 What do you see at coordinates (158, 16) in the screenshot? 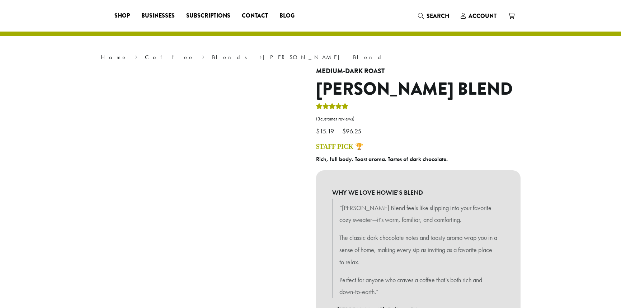
I see `span: Businesses` at bounding box center [158, 16].